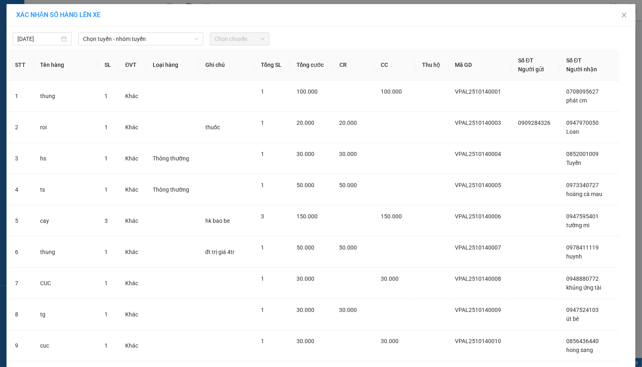  Describe the element at coordinates (583, 287) in the screenshot. I see `span: khủng ứng tài` at that location.